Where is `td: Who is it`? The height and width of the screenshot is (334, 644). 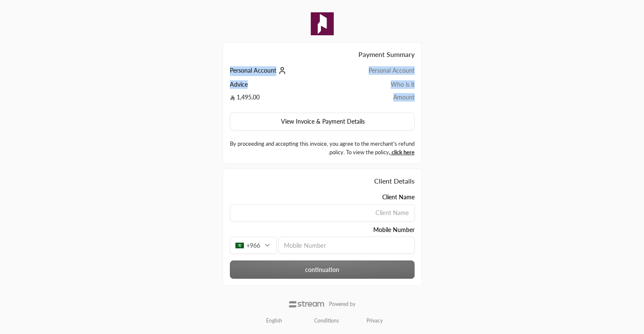
td: Who is it is located at coordinates (373, 87).